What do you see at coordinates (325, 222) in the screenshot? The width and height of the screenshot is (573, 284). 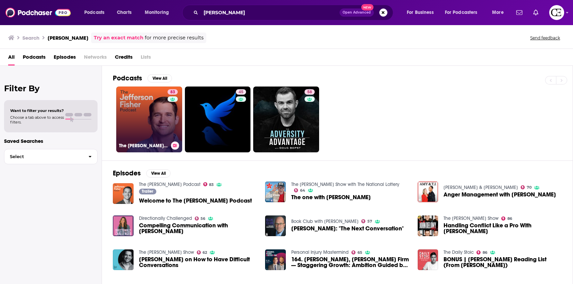 I see `a: Book Club with Michael Smerconish` at bounding box center [325, 222].